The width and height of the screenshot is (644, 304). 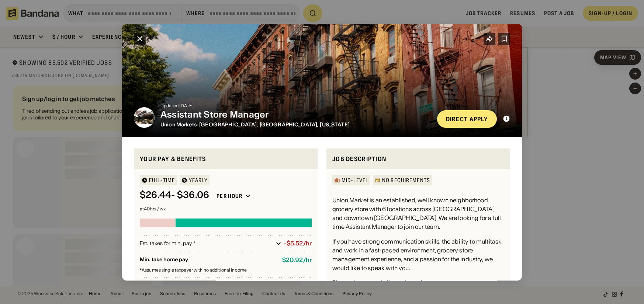 What do you see at coordinates (418, 255) in the screenshot?
I see `div: If you have strong communication skills, the ability to multitask and work in a fast-paced enviro...` at bounding box center [418, 255].